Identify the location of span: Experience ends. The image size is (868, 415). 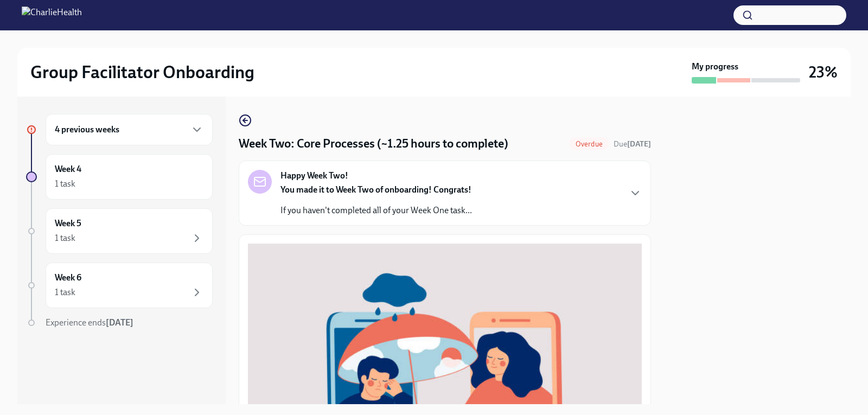
(89, 322).